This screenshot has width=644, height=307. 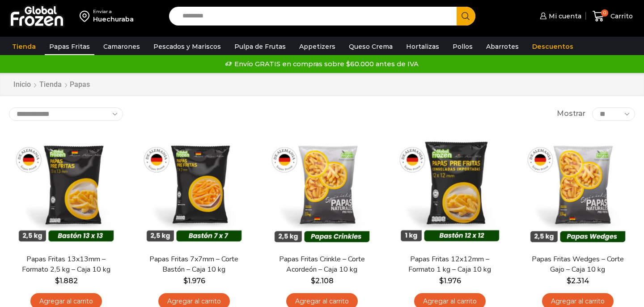 What do you see at coordinates (22, 84) in the screenshot?
I see `a: Inicio` at bounding box center [22, 84].